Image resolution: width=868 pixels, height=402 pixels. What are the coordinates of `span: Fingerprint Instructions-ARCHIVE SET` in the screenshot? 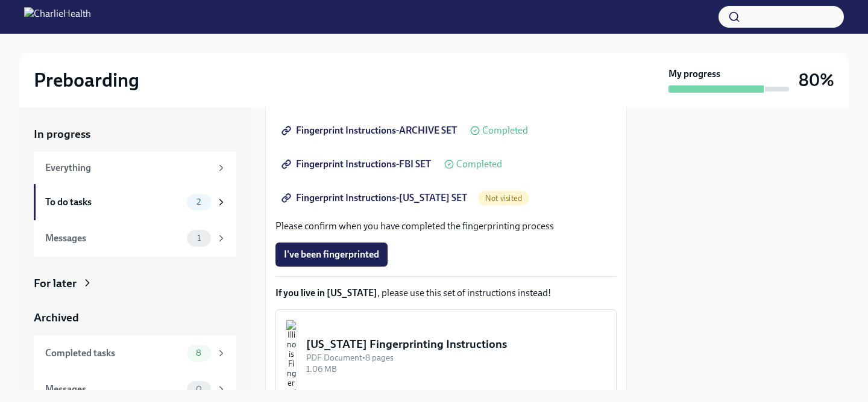 It's located at (370, 131).